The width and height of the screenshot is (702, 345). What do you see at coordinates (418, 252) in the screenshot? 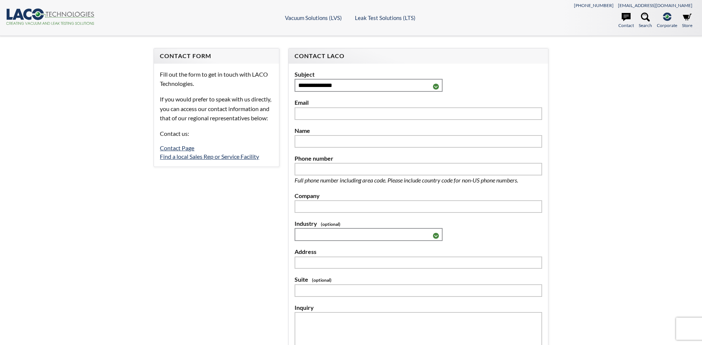
I see `label: Address` at bounding box center [418, 252].